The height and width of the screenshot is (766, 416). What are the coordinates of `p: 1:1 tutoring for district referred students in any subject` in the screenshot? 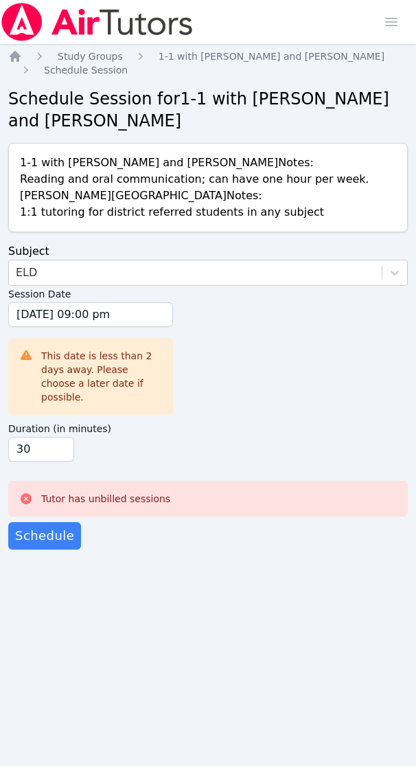 It's located at (208, 212).